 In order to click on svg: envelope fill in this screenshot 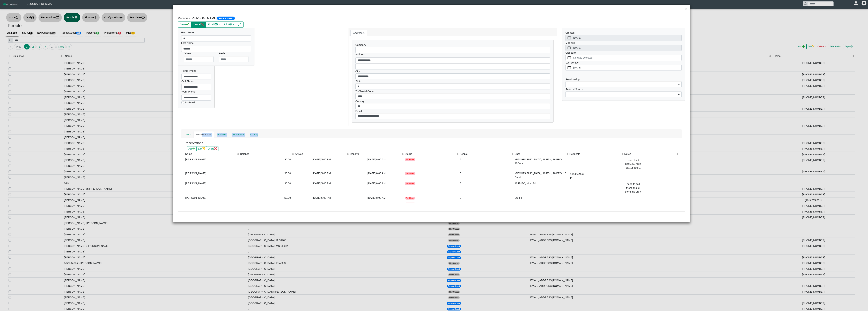, I will do `click(216, 24)`.